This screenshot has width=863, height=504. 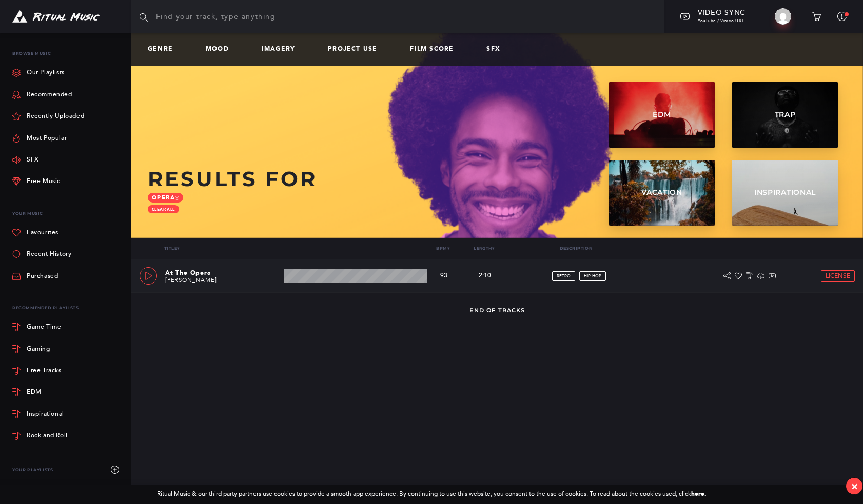 What do you see at coordinates (35, 276) in the screenshot?
I see `a: Purchased` at bounding box center [35, 276].